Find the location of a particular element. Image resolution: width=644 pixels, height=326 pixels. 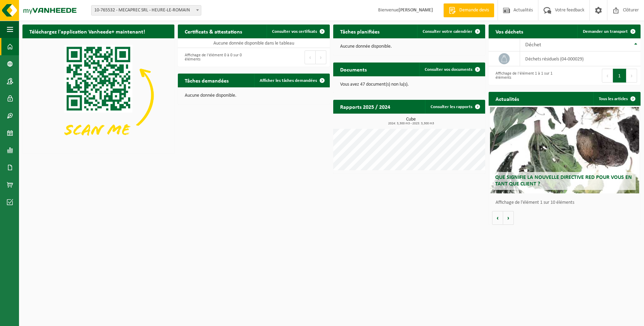

a: Tous les articles is located at coordinates (616, 98).